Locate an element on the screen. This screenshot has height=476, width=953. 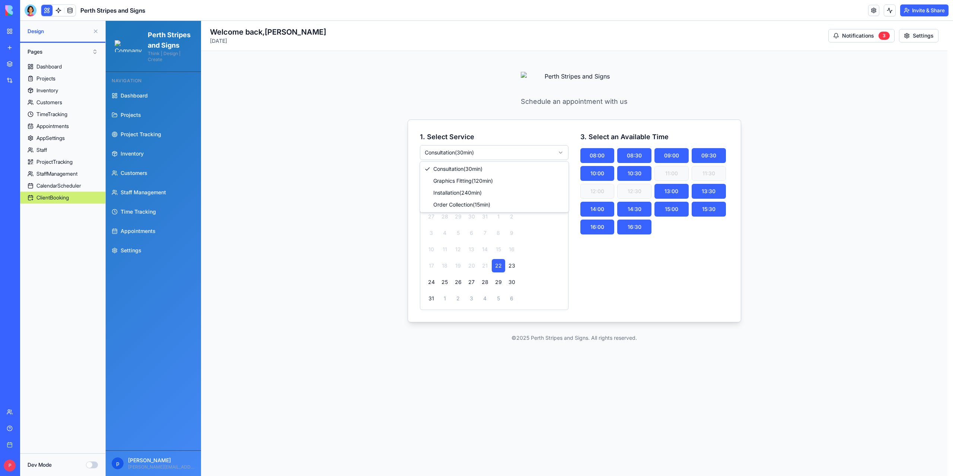
div: AppSettings is located at coordinates (51, 138).